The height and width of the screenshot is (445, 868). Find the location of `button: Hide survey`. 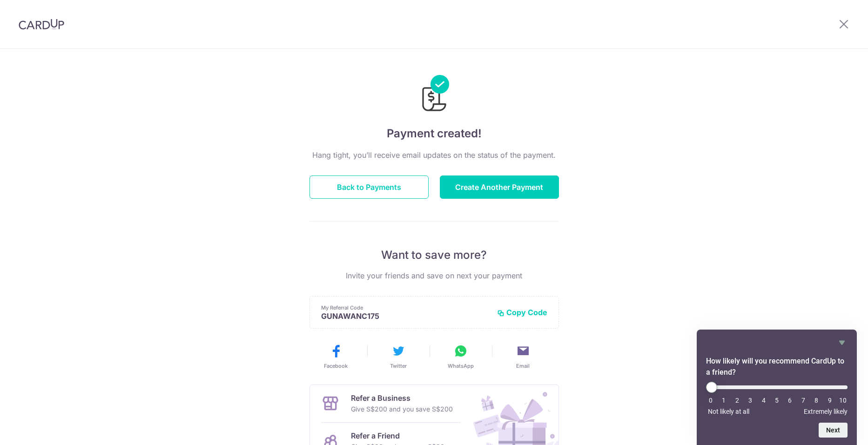

button: Hide survey is located at coordinates (841, 343).